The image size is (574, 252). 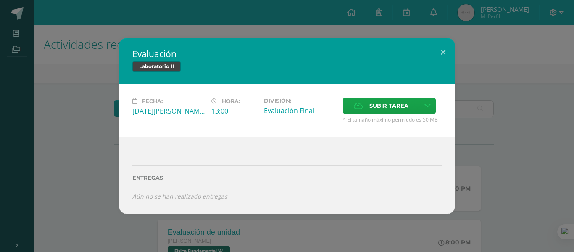 I want to click on span: * El tamaño máximo permitido es 50 MB, so click(x=392, y=119).